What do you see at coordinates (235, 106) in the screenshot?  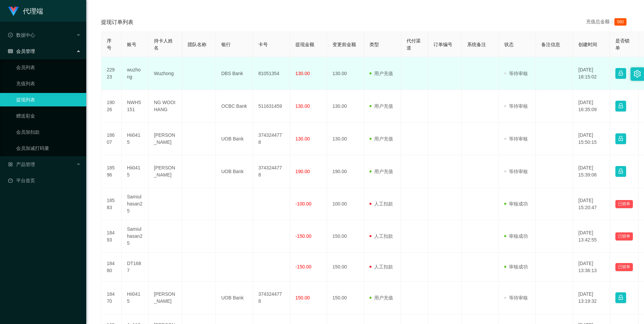 I see `td: OCBC Bank` at bounding box center [235, 106].